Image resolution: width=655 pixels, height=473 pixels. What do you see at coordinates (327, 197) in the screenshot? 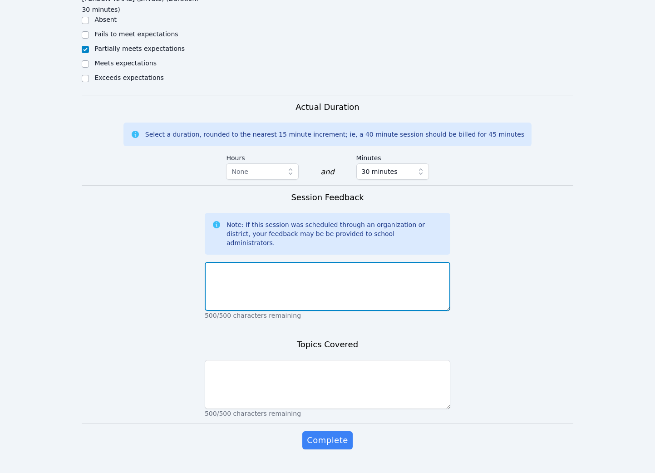
I see `h3: Session Feedback` at bounding box center [327, 197].